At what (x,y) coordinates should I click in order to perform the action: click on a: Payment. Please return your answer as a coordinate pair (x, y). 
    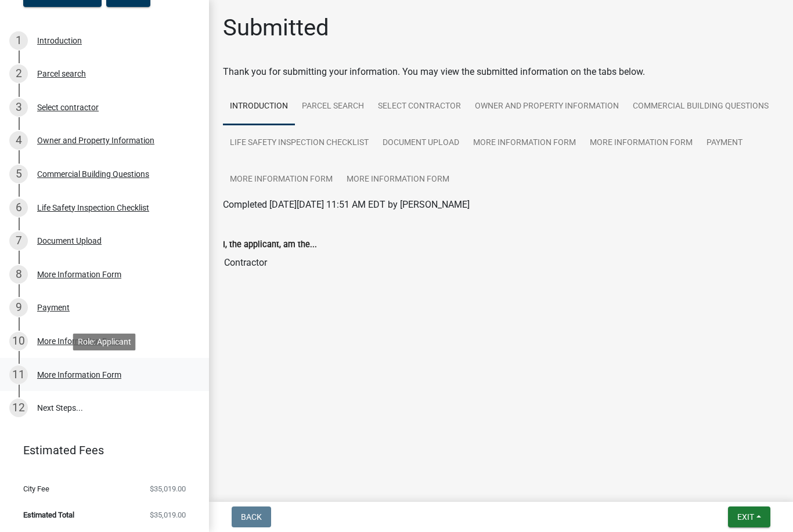
    Looking at the image, I should click on (724, 144).